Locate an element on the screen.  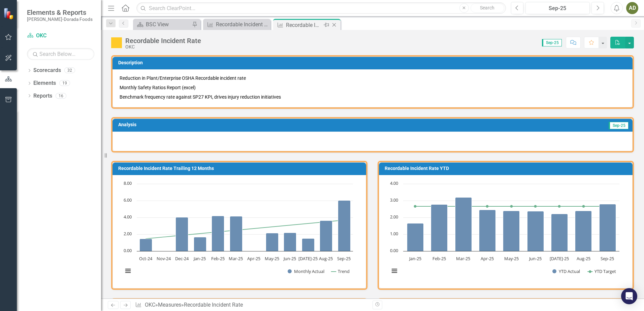
text: 1.00 is located at coordinates (394, 234).